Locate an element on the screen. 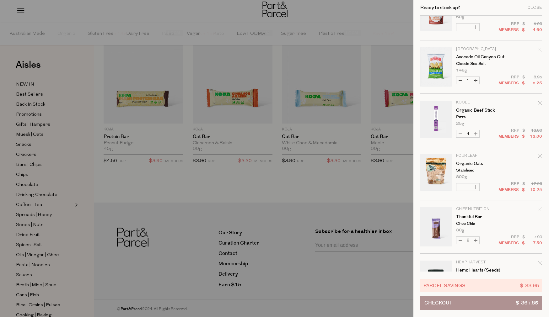 This screenshot has height=317, width=549. div: Remove Avocado Oil Canyon Cut is located at coordinates (540, 51).